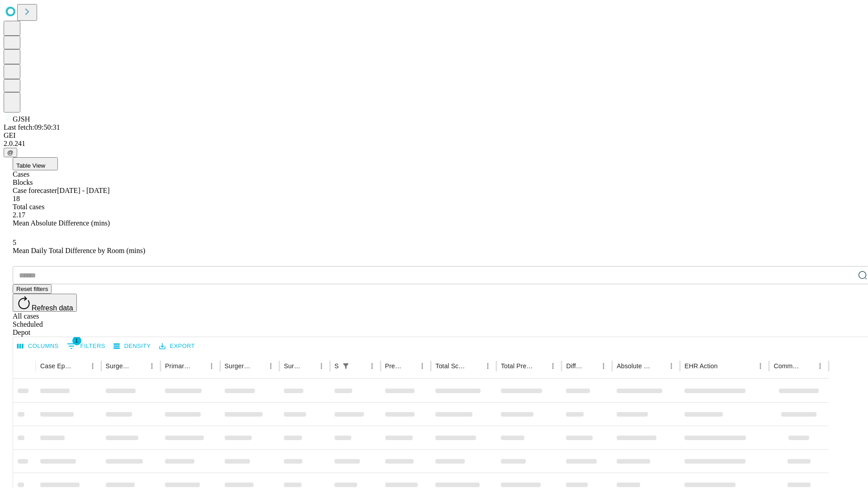 The height and width of the screenshot is (488, 868). What do you see at coordinates (56, 366) in the screenshot?
I see `div: Case Epic Id` at bounding box center [56, 366].